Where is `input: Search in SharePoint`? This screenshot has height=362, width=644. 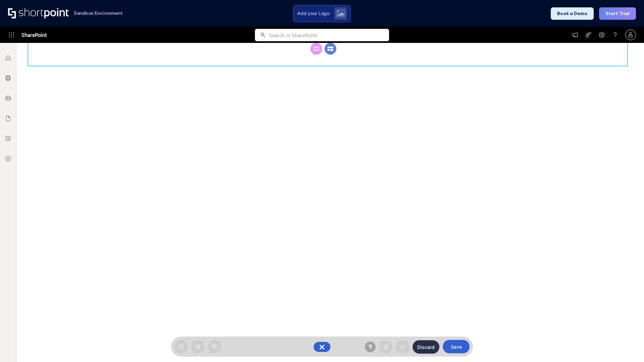 input: Search in SharePoint is located at coordinates (329, 35).